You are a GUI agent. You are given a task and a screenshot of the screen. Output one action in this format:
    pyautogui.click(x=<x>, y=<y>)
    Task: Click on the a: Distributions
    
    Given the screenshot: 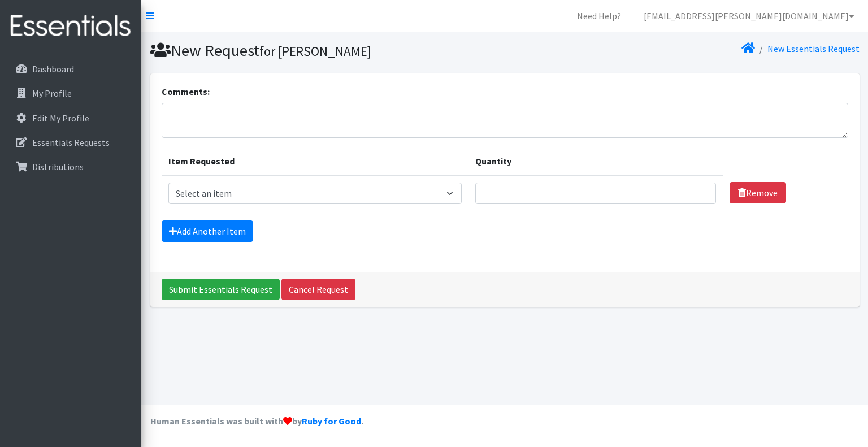 What is the action you would take?
    pyautogui.click(x=70, y=166)
    